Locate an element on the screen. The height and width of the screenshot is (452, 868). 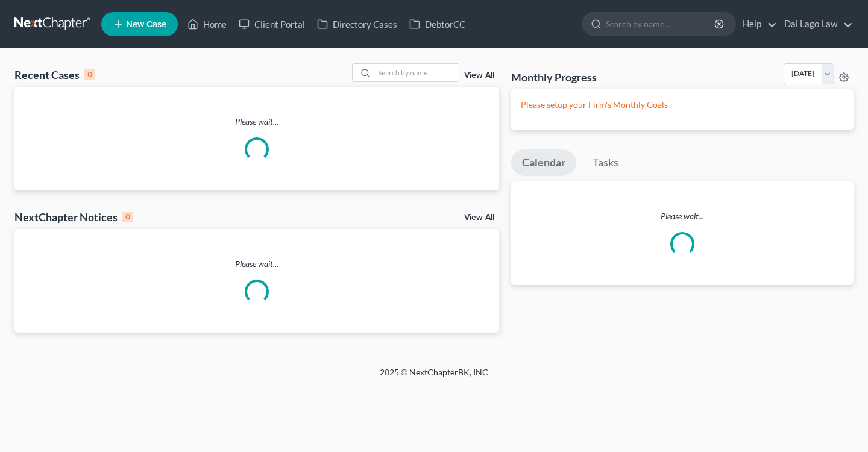
a: Home is located at coordinates (207, 24).